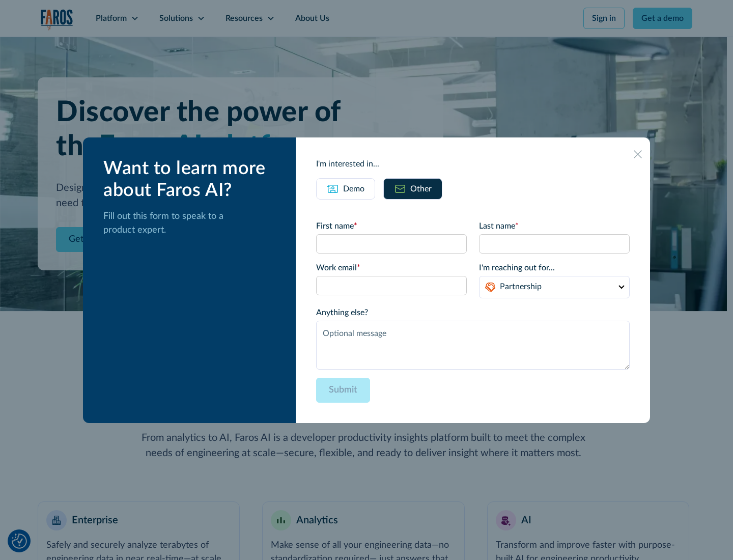 This screenshot has width=733, height=560. I want to click on p: Fill out this form to speak to a product expert., so click(191, 223).